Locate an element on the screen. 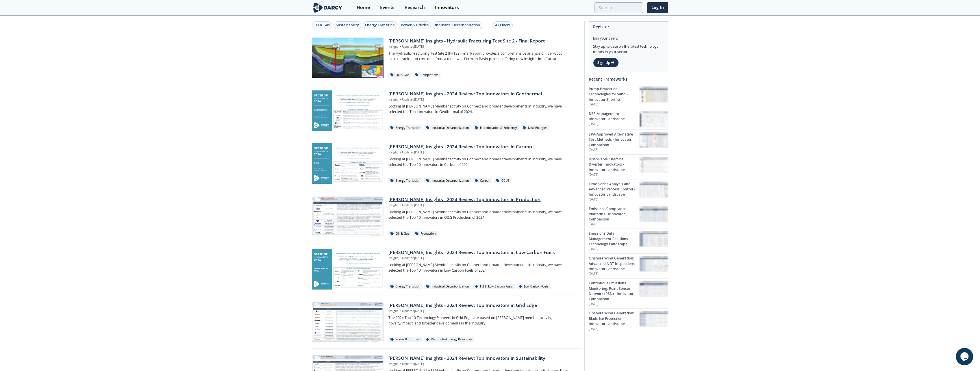 The height and width of the screenshot is (371, 980). div: Onshore Wind Generation: Blade Ice Protection - Innovator Landscape is located at coordinates (614, 318).